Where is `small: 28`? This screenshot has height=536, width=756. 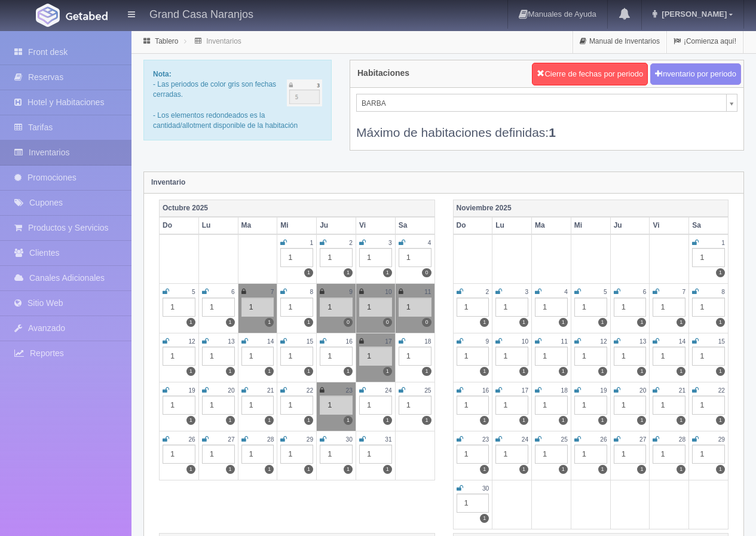 small: 28 is located at coordinates (682, 439).